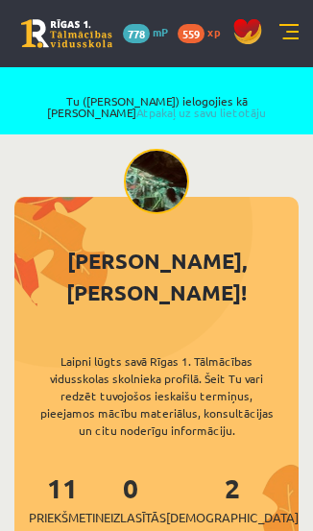 The width and height of the screenshot is (313, 531). Describe the element at coordinates (203, 32) in the screenshot. I see `a: 559 xp` at that location.